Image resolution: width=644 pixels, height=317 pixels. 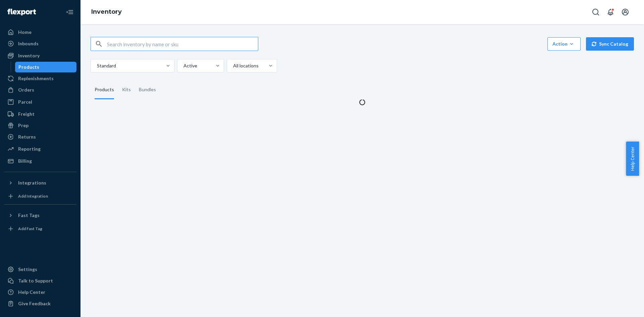 What do you see at coordinates (25, 161) in the screenshot?
I see `div: Billing` at bounding box center [25, 161].